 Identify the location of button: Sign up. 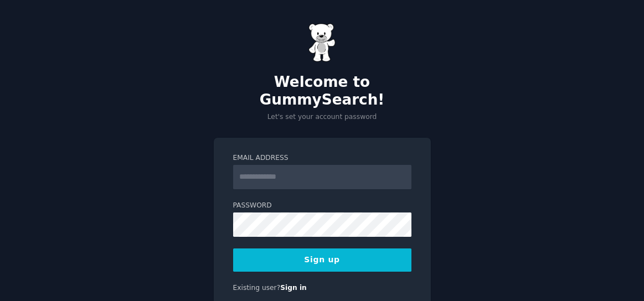
(322, 260).